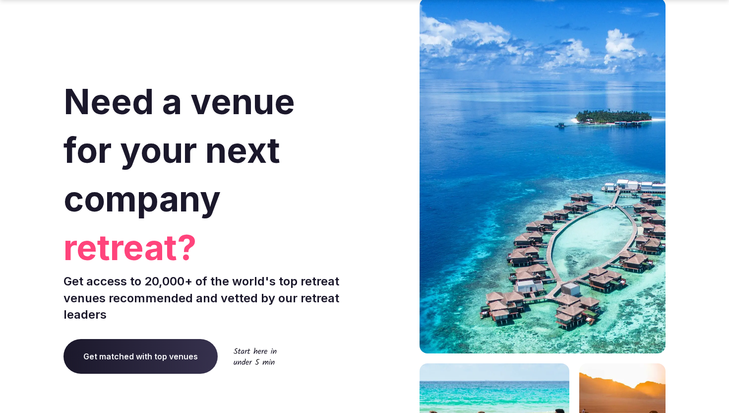  Describe the element at coordinates (255, 356) in the screenshot. I see `img: Start here in under 5 min` at that location.